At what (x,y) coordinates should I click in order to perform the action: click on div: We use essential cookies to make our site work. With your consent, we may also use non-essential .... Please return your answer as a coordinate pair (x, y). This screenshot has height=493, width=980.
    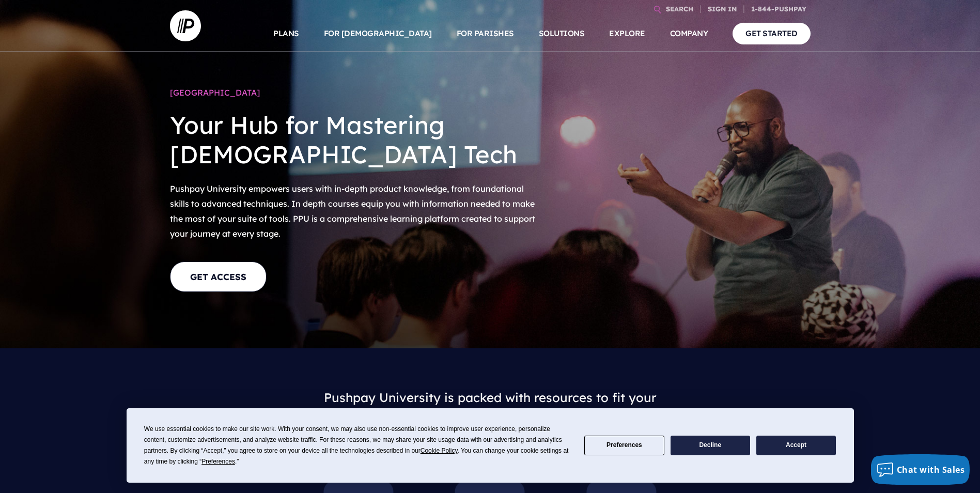
    Looking at the image, I should click on (358, 445).